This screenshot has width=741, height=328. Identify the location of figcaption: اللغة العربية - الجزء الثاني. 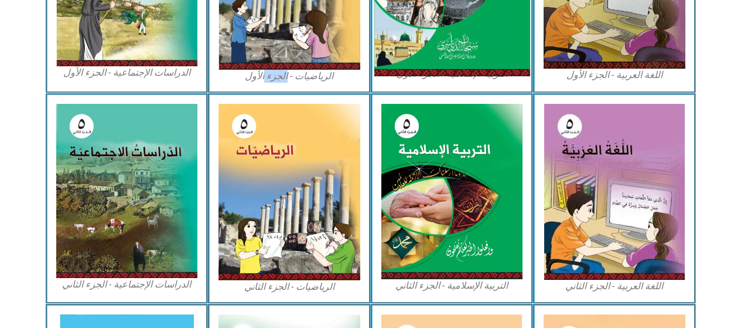
(615, 286).